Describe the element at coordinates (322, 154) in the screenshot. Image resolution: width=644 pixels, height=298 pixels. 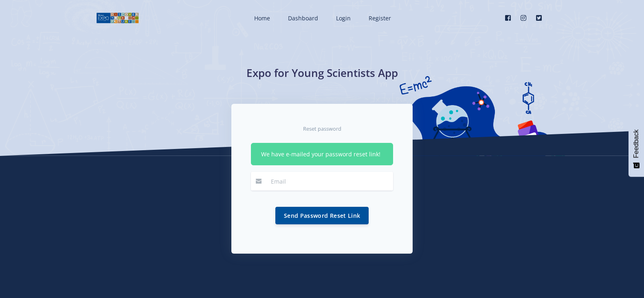
I see `div: We have e-mailed your password reset link!` at that location.